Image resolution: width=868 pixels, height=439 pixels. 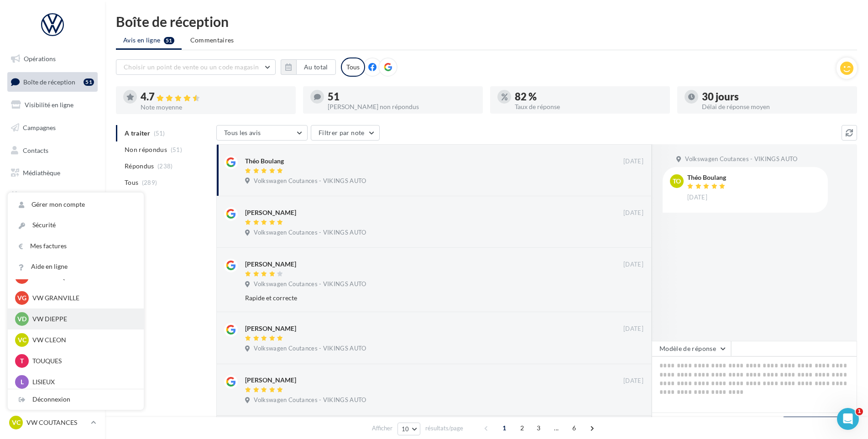 What do you see at coordinates (82, 319) in the screenshot?
I see `p: VW DIEPPE` at bounding box center [82, 319].